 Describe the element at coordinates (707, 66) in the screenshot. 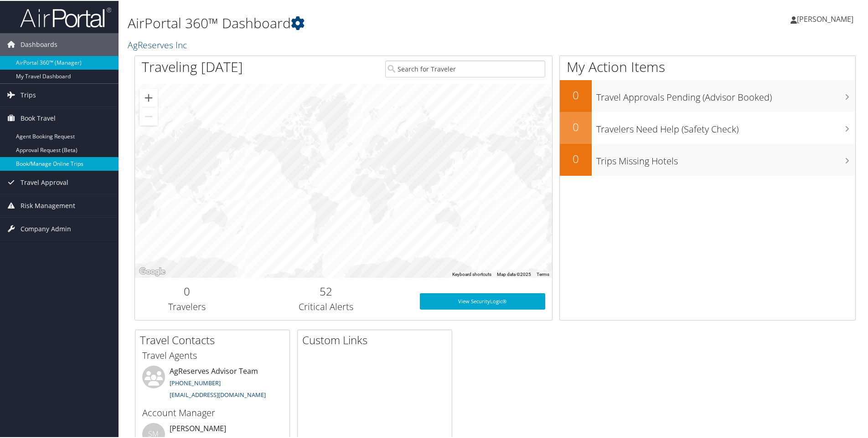

I see `h1: My Action Items` at that location.